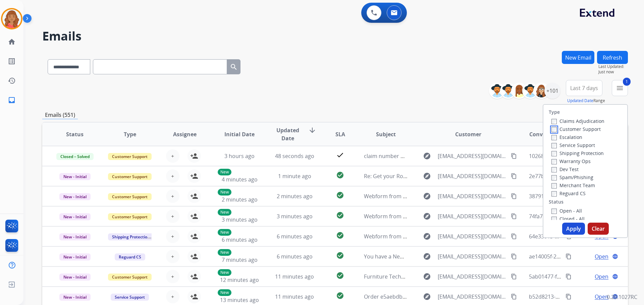  What do you see at coordinates (432, 156) in the screenshot?
I see `span: claim number 24603f17-bc7e-4c1d-92bd-1f68aft32151c` at bounding box center [432, 156].